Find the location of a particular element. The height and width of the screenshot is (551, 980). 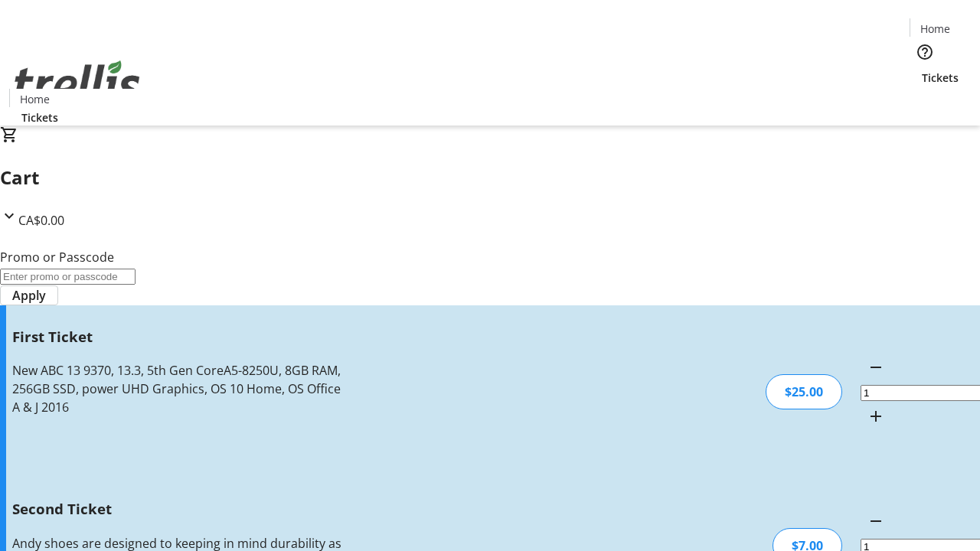

button: Cart is located at coordinates (925, 101).